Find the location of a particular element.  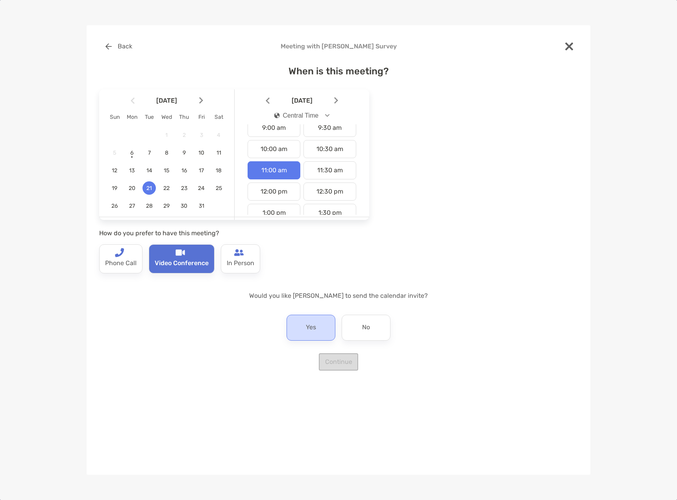

span: 8 is located at coordinates (166, 153).